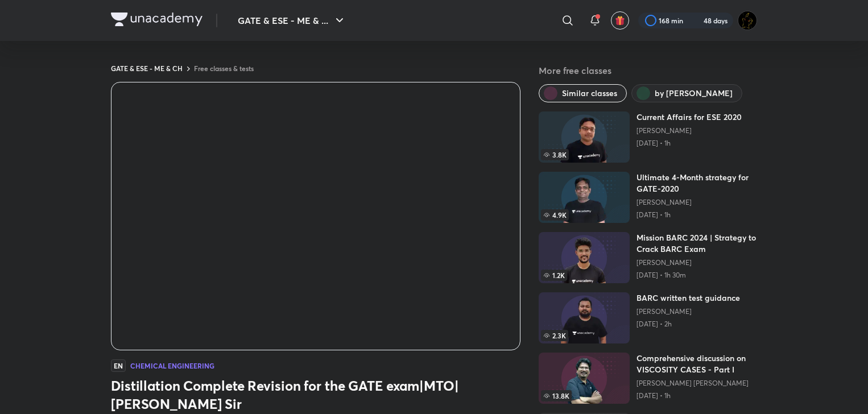  What do you see at coordinates (292, 21) in the screenshot?
I see `button: GATE & ESE - ME & ...` at bounding box center [292, 21].